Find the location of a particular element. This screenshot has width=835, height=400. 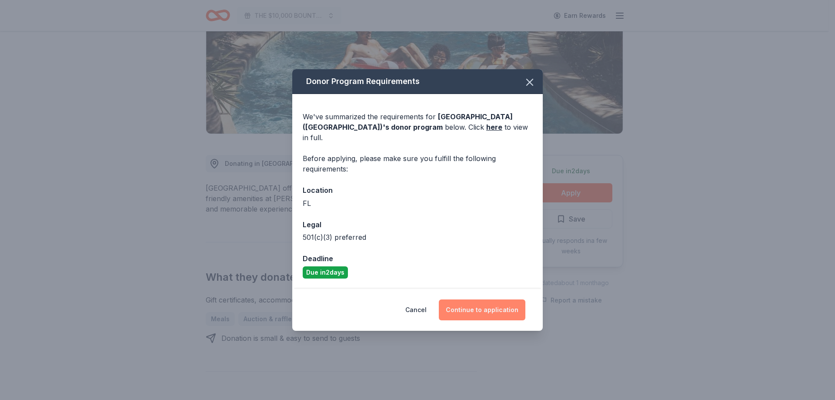

div: We've summarized the requirements for below. Click to view in full. is located at coordinates (417, 127).